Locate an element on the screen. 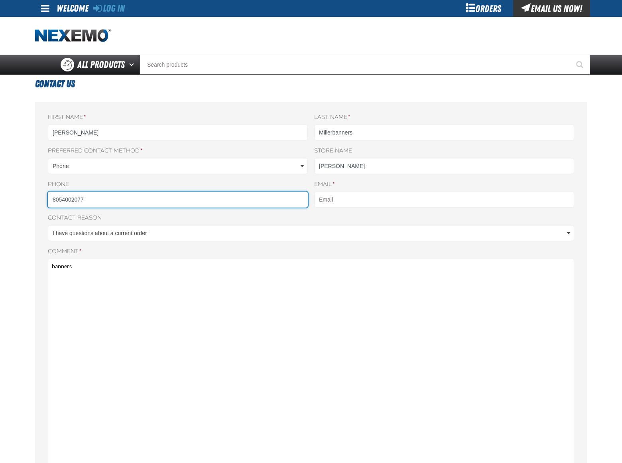 Image resolution: width=622 pixels, height=463 pixels. a: Home is located at coordinates (73, 36).